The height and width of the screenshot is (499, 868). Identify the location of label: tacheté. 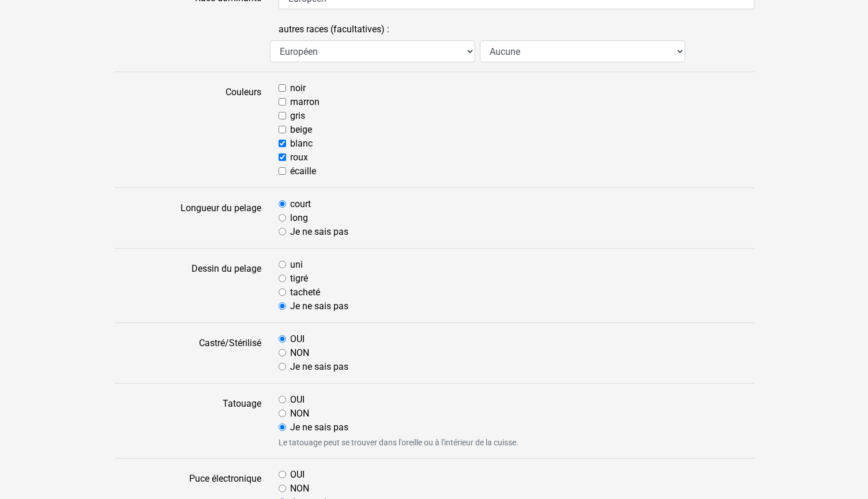
(305, 293).